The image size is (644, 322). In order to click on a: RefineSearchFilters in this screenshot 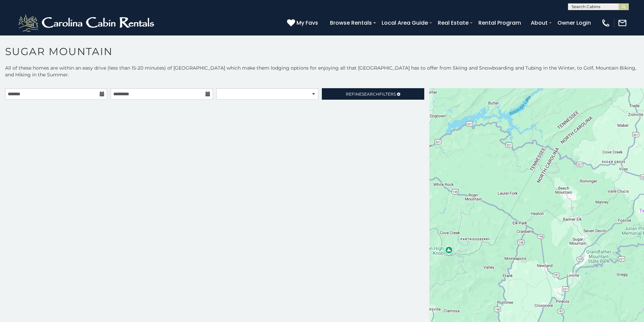, I will do `click(373, 94)`.